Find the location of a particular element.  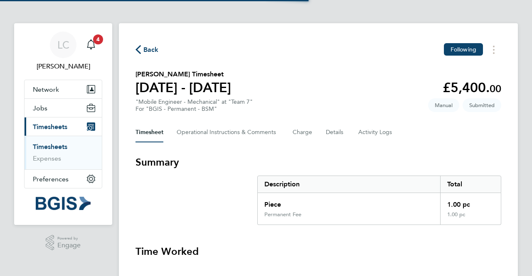

button: Activity Logs is located at coordinates (375, 133).